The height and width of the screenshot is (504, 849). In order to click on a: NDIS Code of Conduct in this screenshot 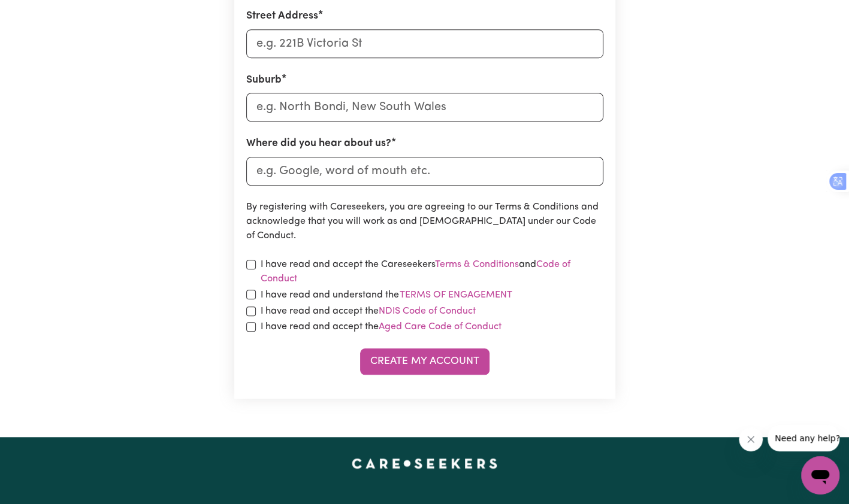, I will do `click(427, 312)`.